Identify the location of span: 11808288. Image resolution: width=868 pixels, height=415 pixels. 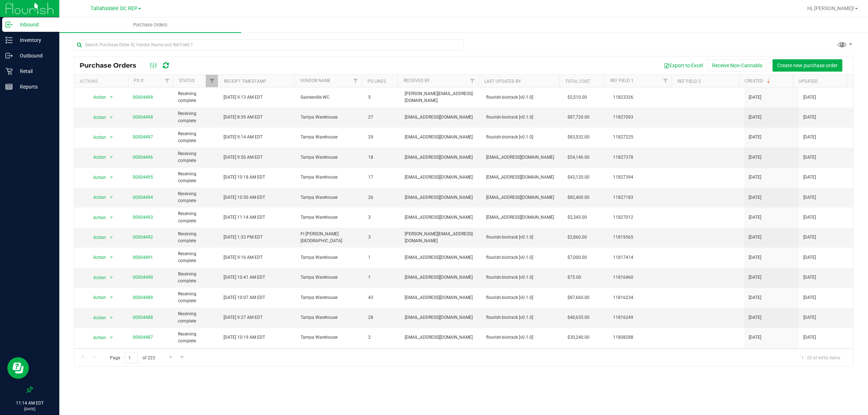
(643, 337).